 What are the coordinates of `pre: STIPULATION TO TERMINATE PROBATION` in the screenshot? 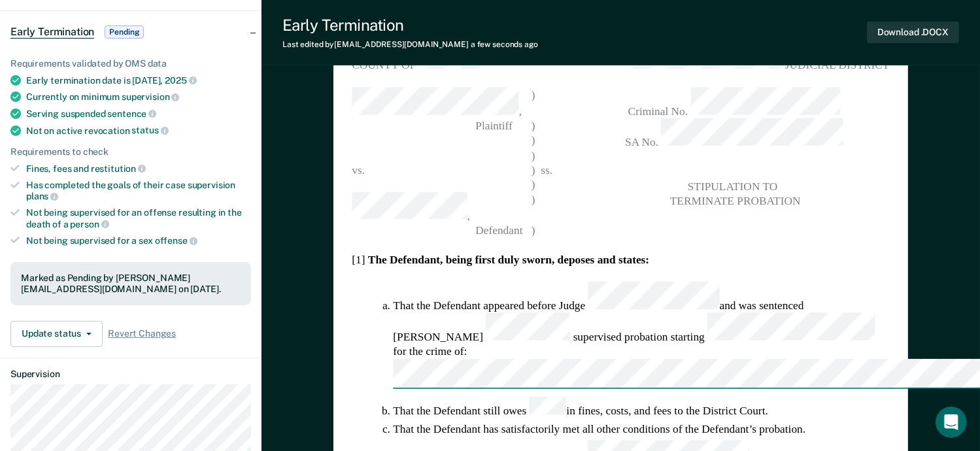 It's located at (735, 193).